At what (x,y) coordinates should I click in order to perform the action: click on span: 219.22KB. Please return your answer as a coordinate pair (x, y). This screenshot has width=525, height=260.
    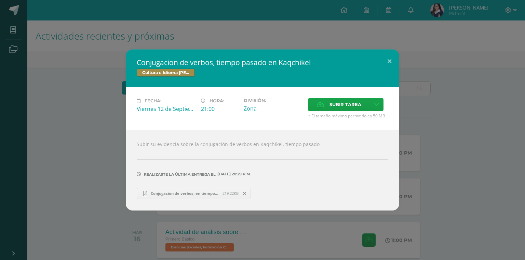
    Looking at the image, I should click on (230, 193).